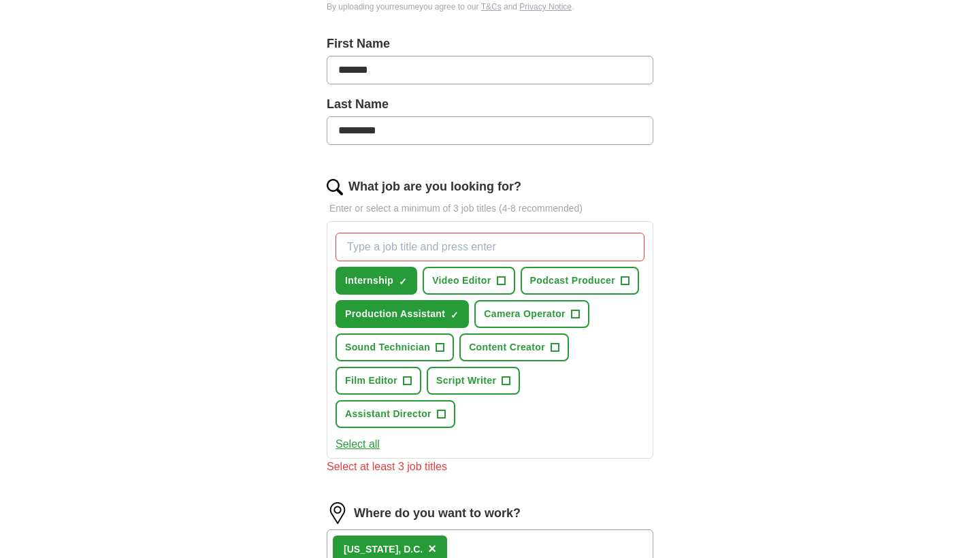  I want to click on span: Internship, so click(369, 280).